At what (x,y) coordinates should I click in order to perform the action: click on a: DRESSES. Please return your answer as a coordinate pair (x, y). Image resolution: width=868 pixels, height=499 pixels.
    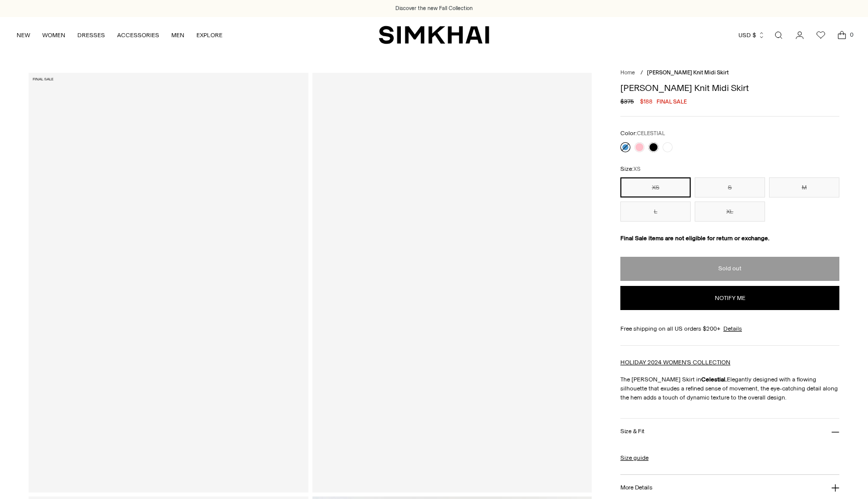
    Looking at the image, I should click on (91, 35).